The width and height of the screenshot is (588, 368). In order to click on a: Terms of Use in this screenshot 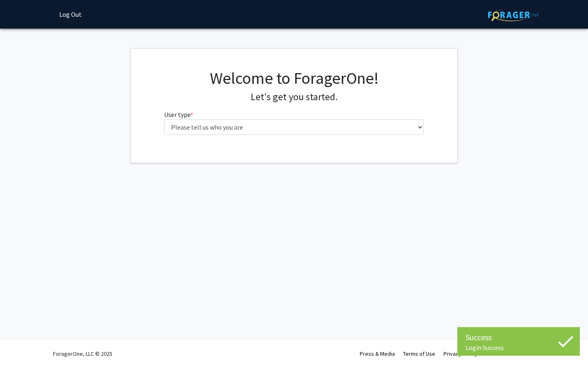, I will do `click(419, 353)`.